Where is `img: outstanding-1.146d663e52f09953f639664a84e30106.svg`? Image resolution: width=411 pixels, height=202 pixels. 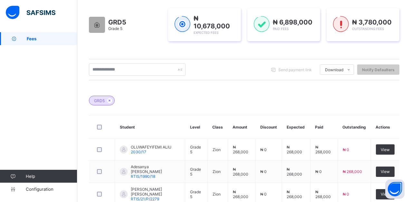
img: outstanding-1.146d663e52f09953f639664a84e30106.svg is located at coordinates (341, 24).